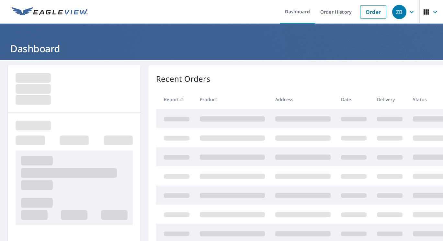 The image size is (443, 241). What do you see at coordinates (50, 12) in the screenshot?
I see `img: EV Logo` at bounding box center [50, 12].